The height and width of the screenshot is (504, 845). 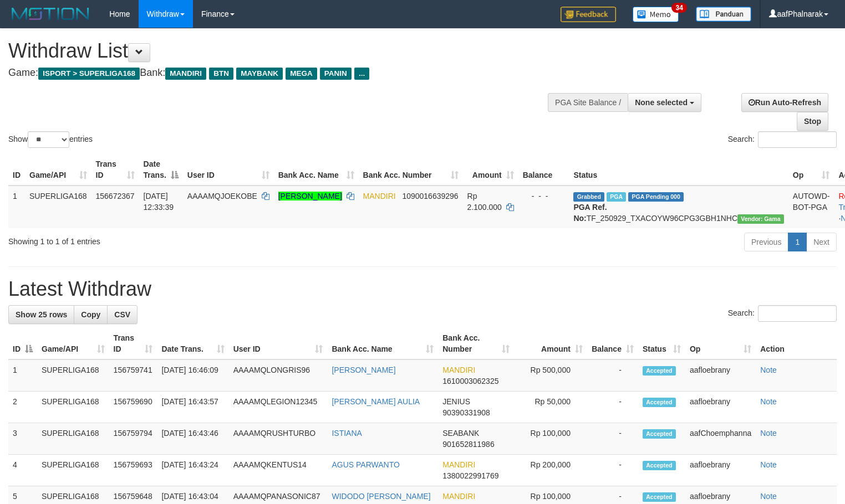 What do you see at coordinates (678, 169) in the screenshot?
I see `th: Status` at bounding box center [678, 169].